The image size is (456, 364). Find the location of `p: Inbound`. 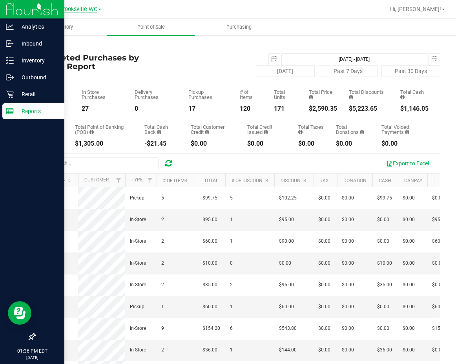

p: Inbound is located at coordinates (37, 44).